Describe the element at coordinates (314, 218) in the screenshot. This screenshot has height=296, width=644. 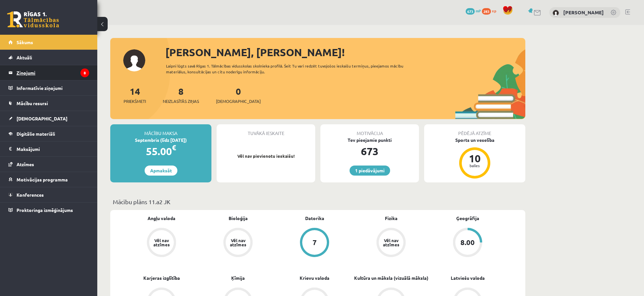
I see `a: Datorika` at that location.